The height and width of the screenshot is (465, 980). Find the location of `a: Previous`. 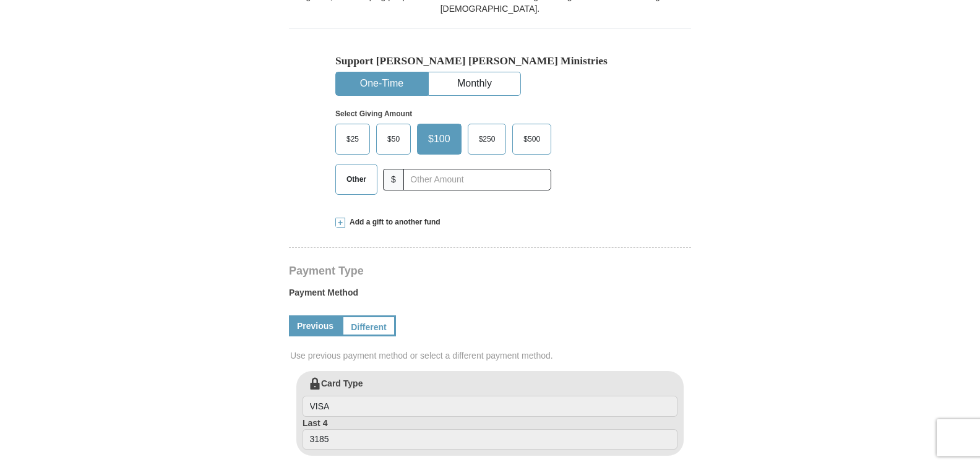

a: Previous is located at coordinates (315, 326).